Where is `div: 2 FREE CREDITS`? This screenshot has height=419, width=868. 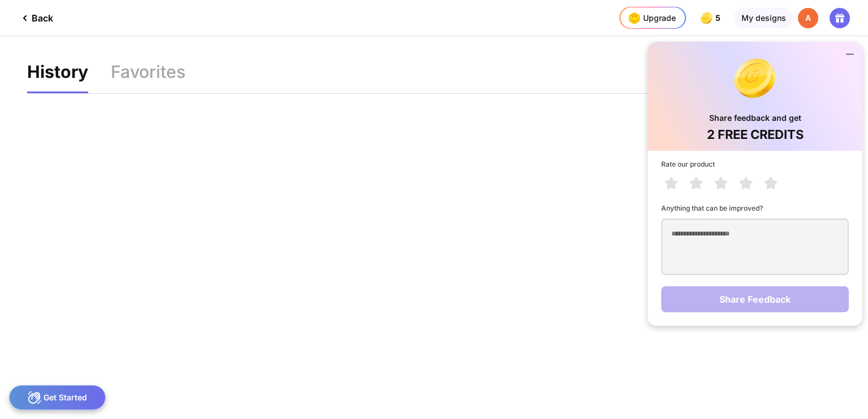 div: 2 FREE CREDITS is located at coordinates (755, 135).